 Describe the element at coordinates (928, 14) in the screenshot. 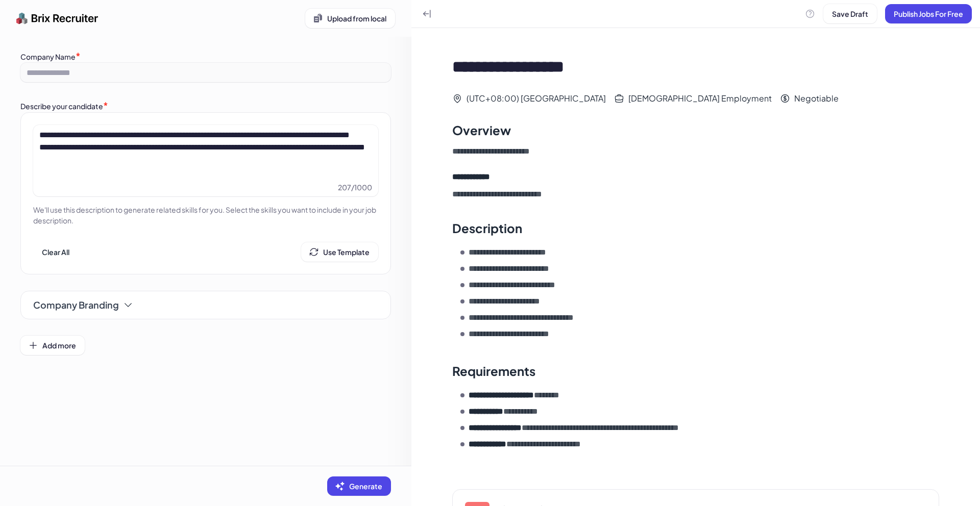

I see `button: Publish Jobs For Free` at that location.